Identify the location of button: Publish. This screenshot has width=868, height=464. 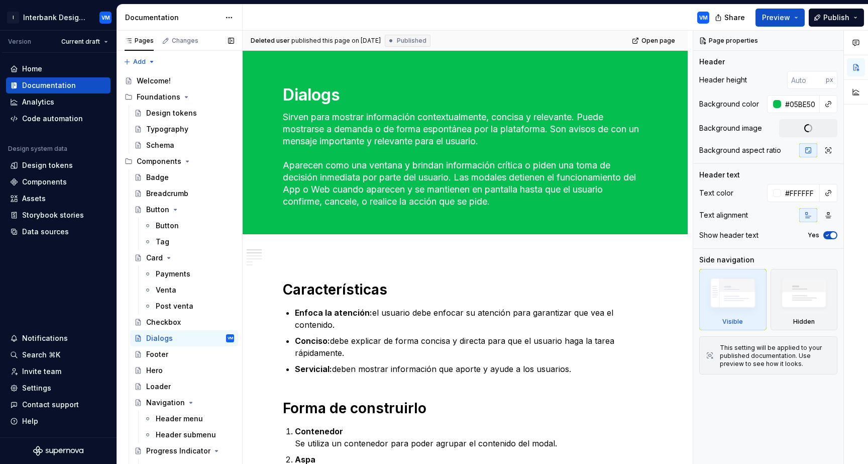
(837, 18).